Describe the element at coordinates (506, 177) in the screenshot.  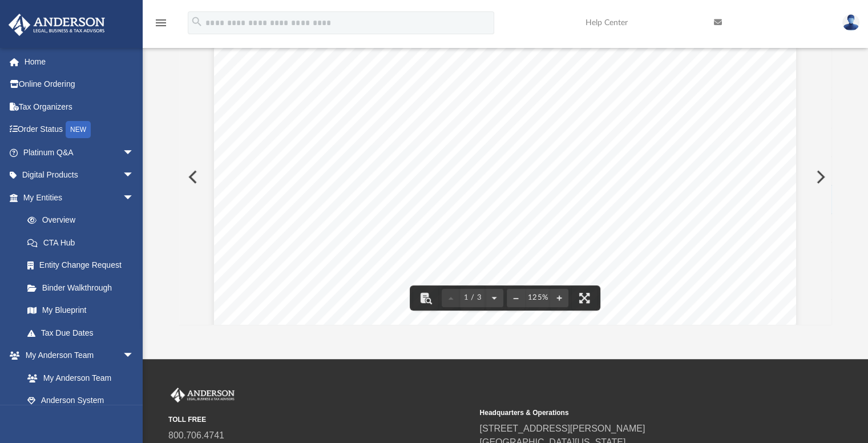
I see `div: Document Viewer` at that location.